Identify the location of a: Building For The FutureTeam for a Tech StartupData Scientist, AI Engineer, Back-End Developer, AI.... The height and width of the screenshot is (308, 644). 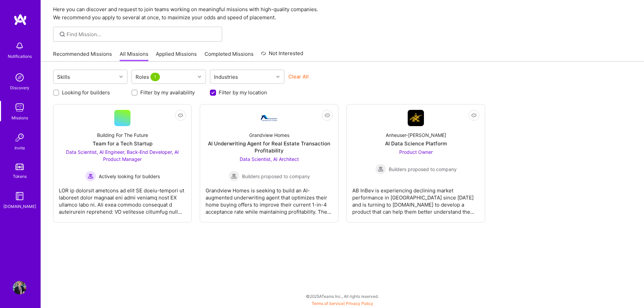
(122, 163).